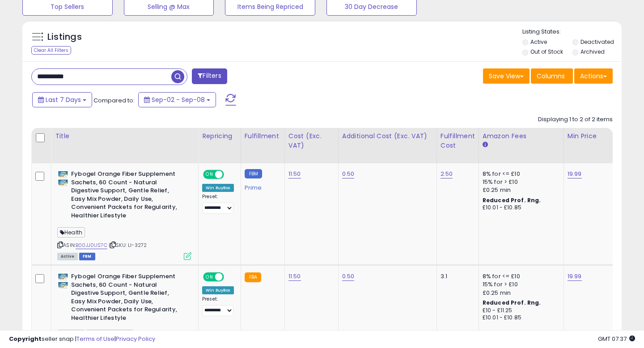 Image resolution: width=644 pixels, height=348 pixels. What do you see at coordinates (456, 276) in the screenshot?
I see `div: 3.1` at bounding box center [456, 276].